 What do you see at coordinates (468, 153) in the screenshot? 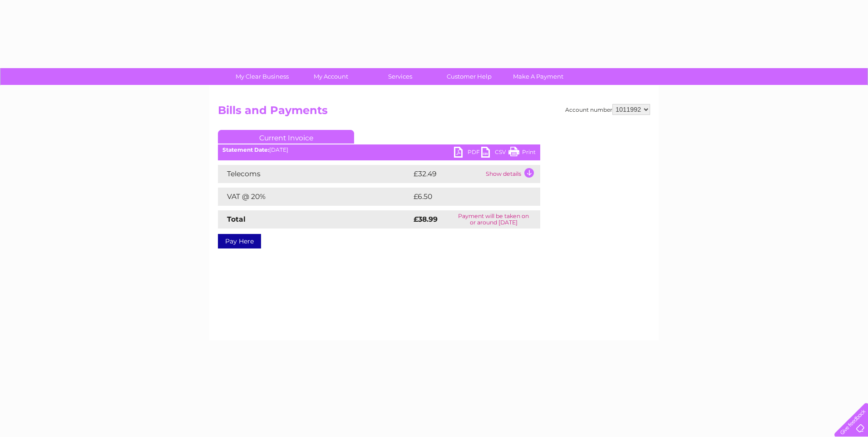
I see `a: PDF` at bounding box center [468, 153].